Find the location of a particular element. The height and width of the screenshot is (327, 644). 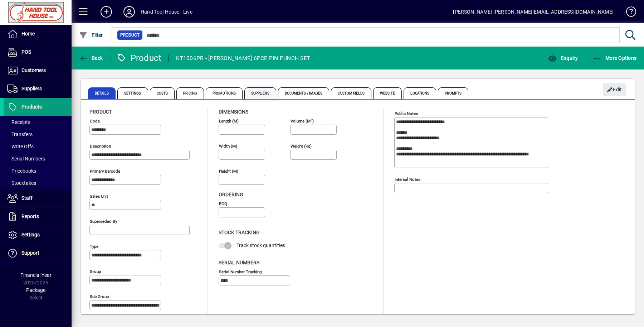

mat-label: Public Notes is located at coordinates (406, 114).